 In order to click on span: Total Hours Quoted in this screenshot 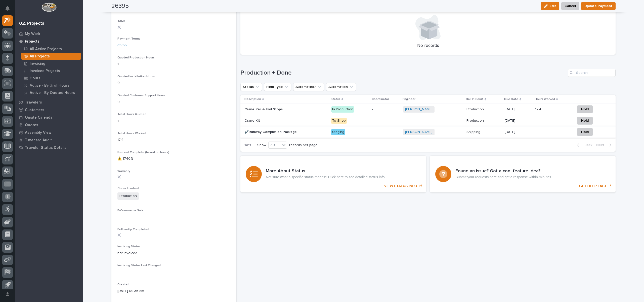, I will do `click(132, 114)`.